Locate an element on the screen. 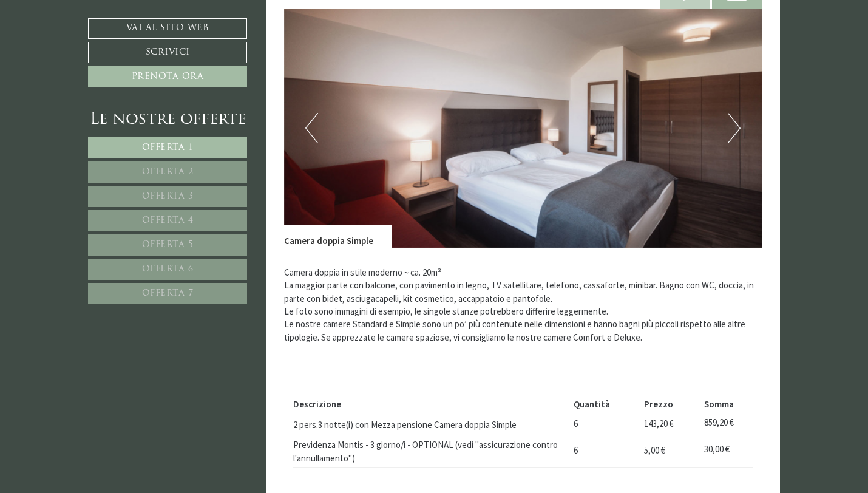 Image resolution: width=868 pixels, height=493 pixels. span: Offerta 6 is located at coordinates (168, 269).